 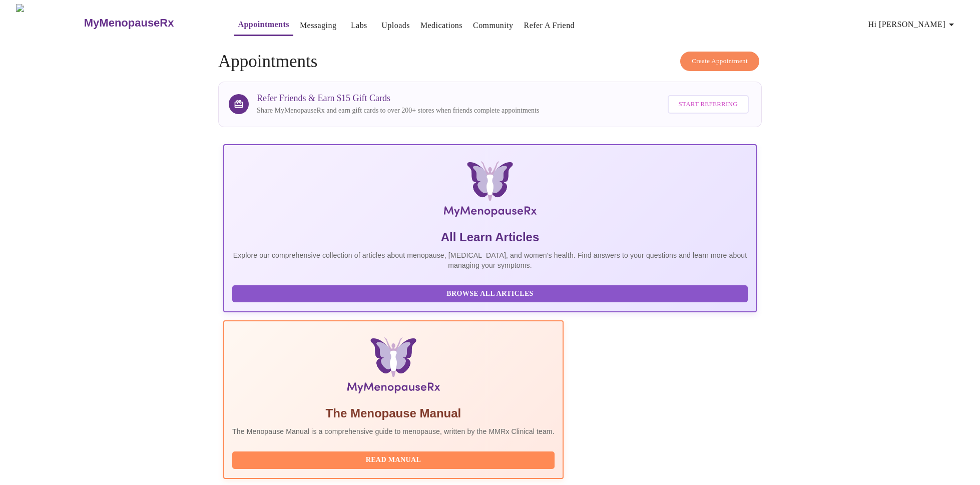 What do you see at coordinates (708, 104) in the screenshot?
I see `a: Start Referring` at bounding box center [708, 104].